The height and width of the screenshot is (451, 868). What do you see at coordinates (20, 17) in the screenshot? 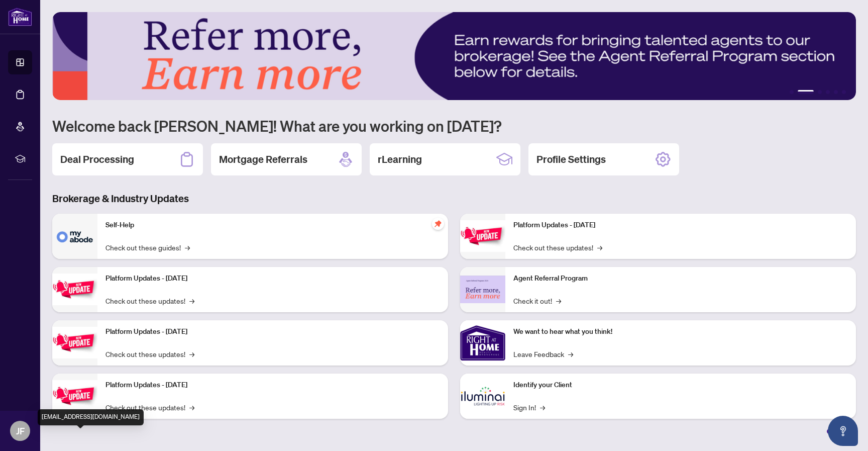
I see `img: logo` at bounding box center [20, 17].